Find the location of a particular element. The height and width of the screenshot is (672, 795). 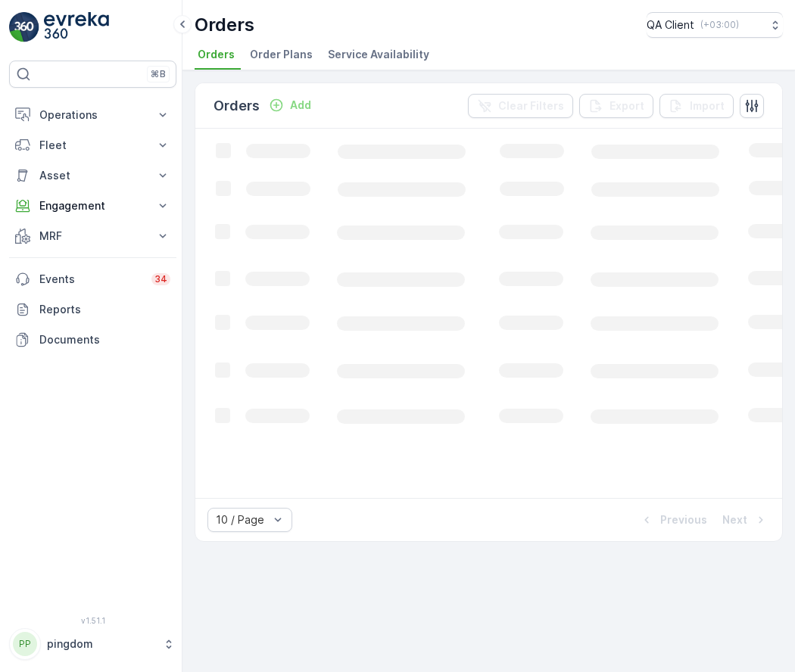

span: Order Plans is located at coordinates (281, 54).